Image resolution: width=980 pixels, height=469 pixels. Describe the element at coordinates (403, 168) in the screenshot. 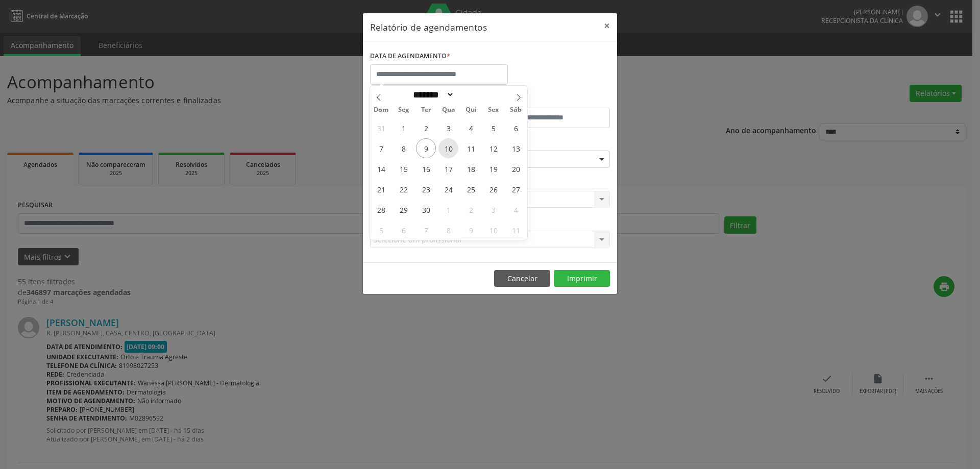

I see `span: Setembro 15, 2025` at that location.